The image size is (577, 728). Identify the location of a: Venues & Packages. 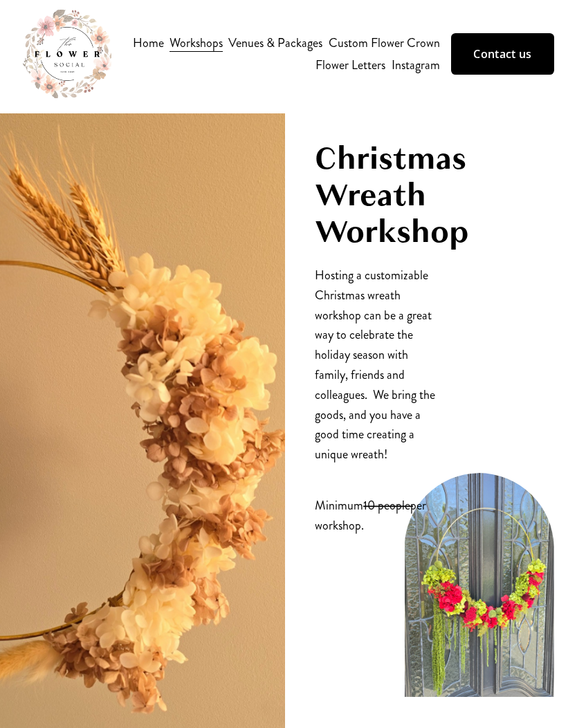
(275, 43).